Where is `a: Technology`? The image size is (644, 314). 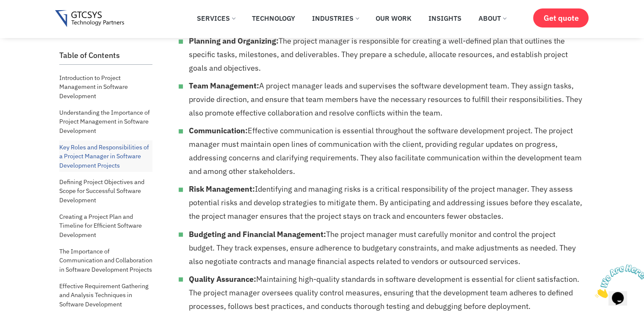
a: Technology is located at coordinates (274, 18).